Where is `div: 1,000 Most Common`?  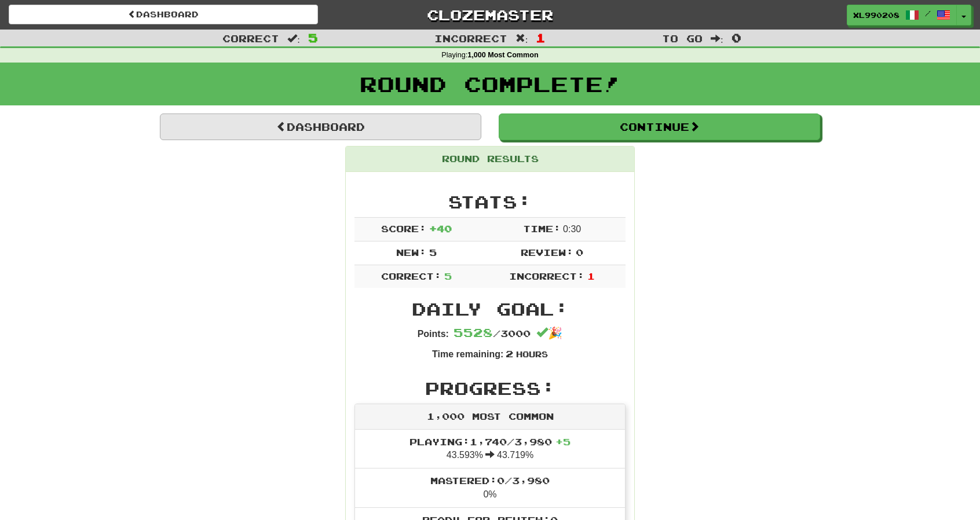
div: 1,000 Most Common is located at coordinates (490, 417).